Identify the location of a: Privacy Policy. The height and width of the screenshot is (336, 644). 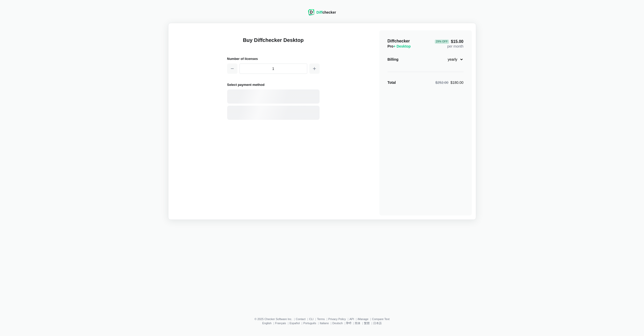
(337, 319).